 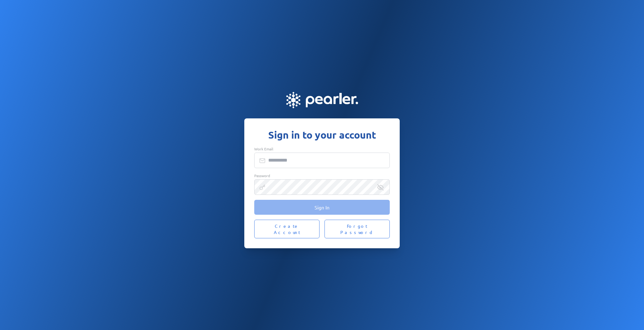 I want to click on span: Create Account, so click(x=287, y=229).